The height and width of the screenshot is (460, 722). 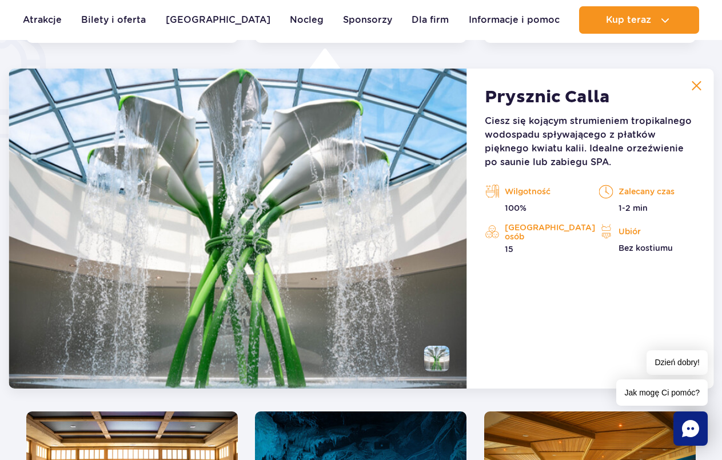 I want to click on p: Ubiór, so click(x=646, y=231).